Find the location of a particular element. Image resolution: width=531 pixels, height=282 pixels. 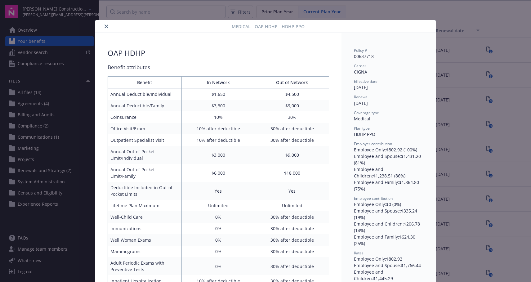

div: Employee and Spouse : $1,431.20 (81%) is located at coordinates (388, 159).